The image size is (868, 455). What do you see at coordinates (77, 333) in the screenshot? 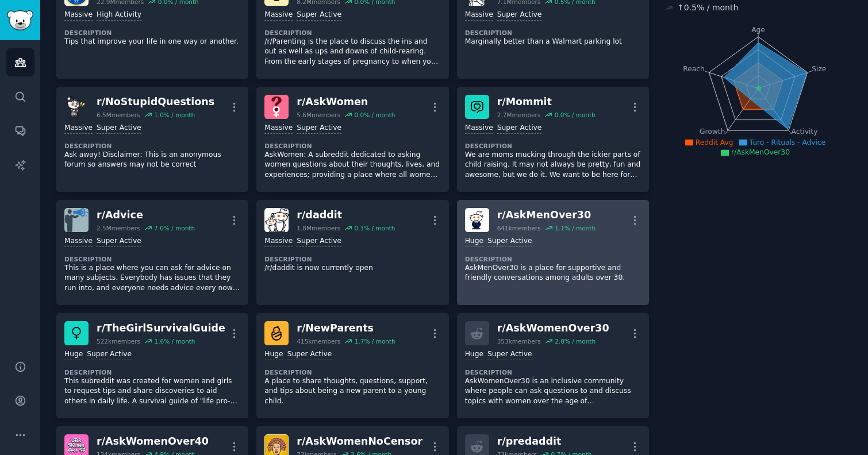
I see `img: TheGirlSurvivalGuide` at bounding box center [77, 333].